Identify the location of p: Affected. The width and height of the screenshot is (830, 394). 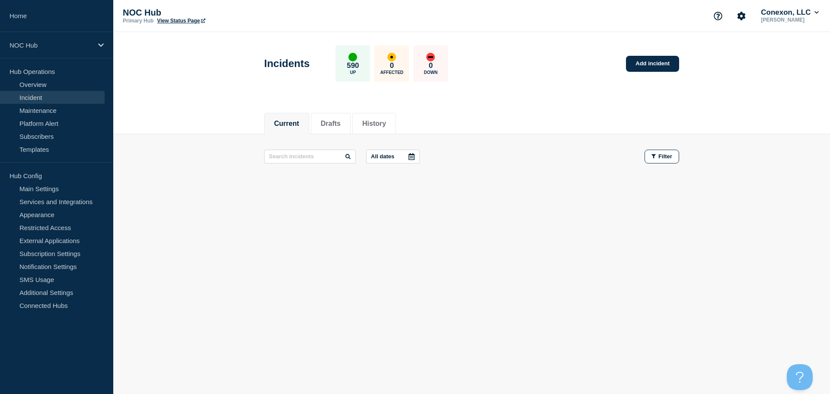
(392, 72).